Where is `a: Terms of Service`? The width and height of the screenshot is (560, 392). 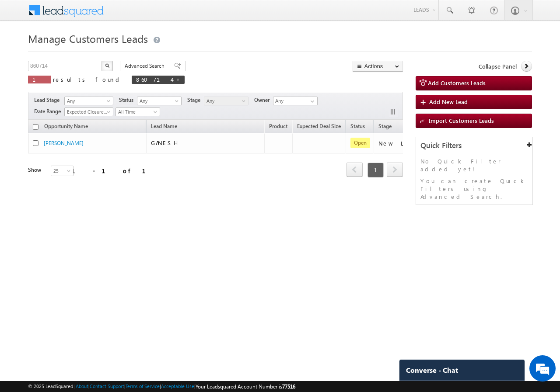 a: Terms of Service is located at coordinates (143, 386).